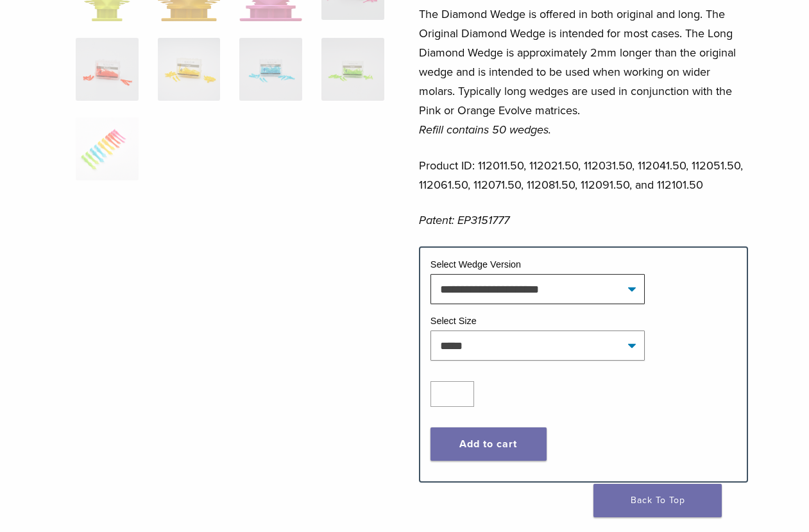  What do you see at coordinates (189, 69) in the screenshot?
I see `img: Diamond Wedge and Long Diamond Wedge - Image 10` at bounding box center [189, 69].